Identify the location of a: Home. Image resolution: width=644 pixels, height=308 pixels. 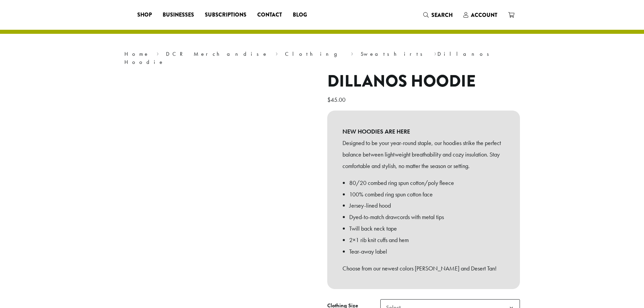
(137, 54).